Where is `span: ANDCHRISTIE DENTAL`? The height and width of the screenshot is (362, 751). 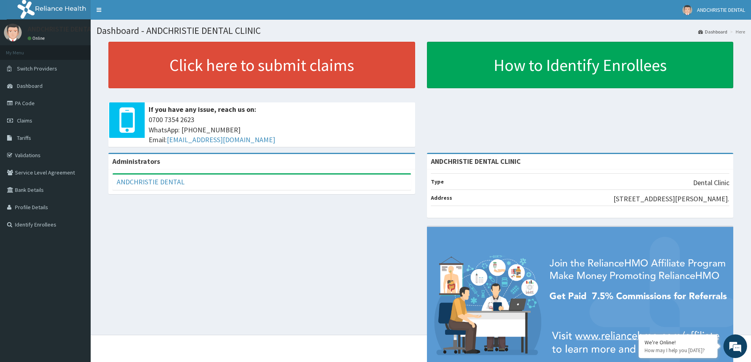 span: ANDCHRISTIE DENTAL is located at coordinates (721, 10).